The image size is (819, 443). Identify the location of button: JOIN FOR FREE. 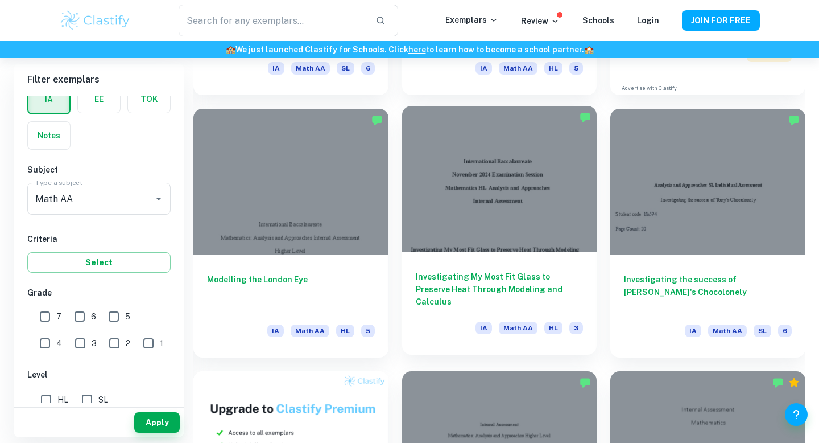
(721, 20).